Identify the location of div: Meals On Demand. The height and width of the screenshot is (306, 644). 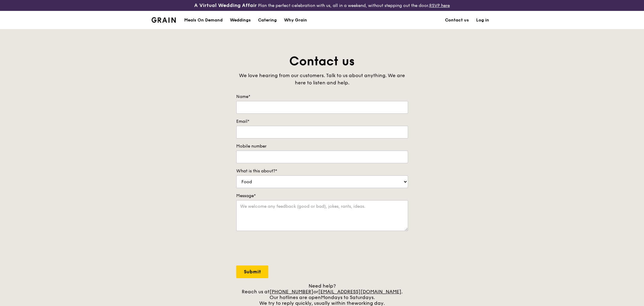
(203, 20).